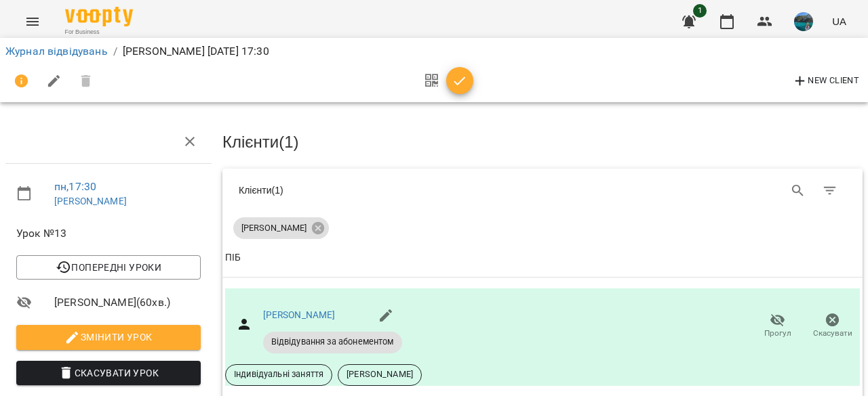  What do you see at coordinates (830, 191) in the screenshot?
I see `button: Фільтр` at bounding box center [830, 191].